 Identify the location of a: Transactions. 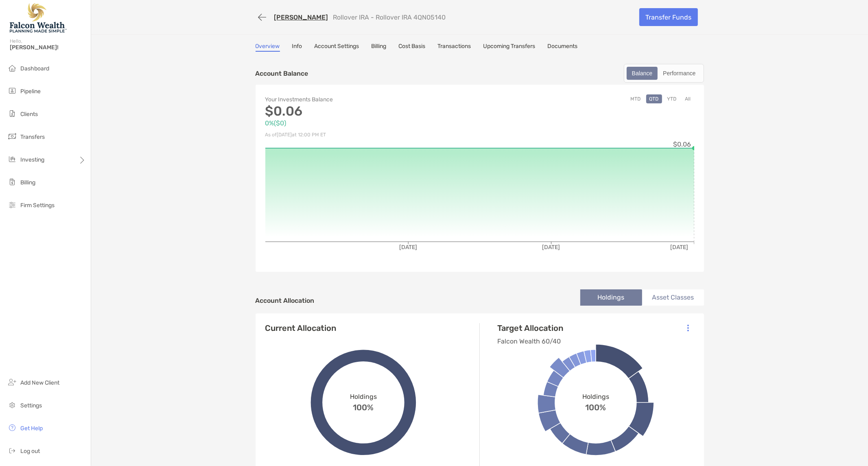
(455, 48).